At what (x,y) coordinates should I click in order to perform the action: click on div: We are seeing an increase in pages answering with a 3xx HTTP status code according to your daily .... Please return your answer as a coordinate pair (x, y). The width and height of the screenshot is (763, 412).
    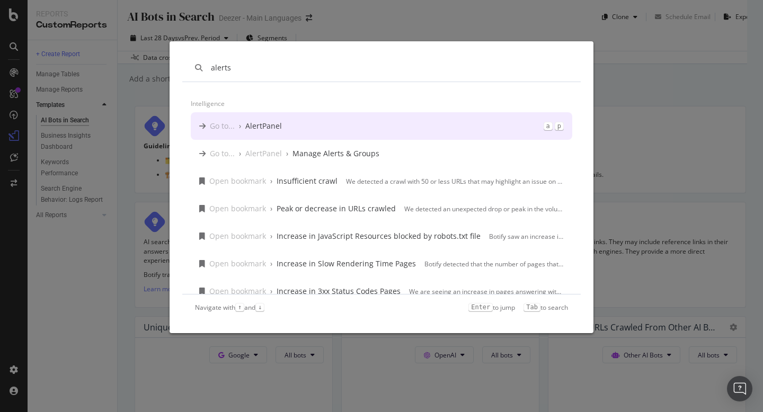
    Looking at the image, I should click on (486, 291).